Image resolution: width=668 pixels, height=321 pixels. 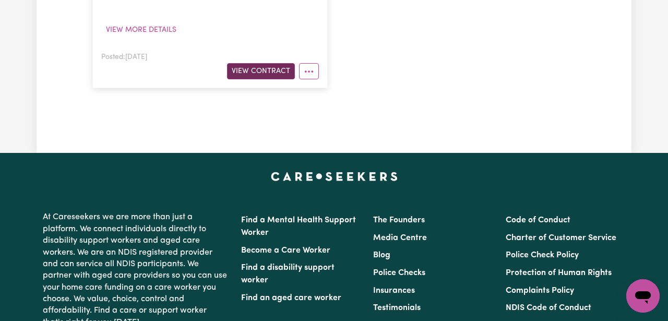 What do you see at coordinates (399, 220) in the screenshot?
I see `a: The Founders` at bounding box center [399, 220].